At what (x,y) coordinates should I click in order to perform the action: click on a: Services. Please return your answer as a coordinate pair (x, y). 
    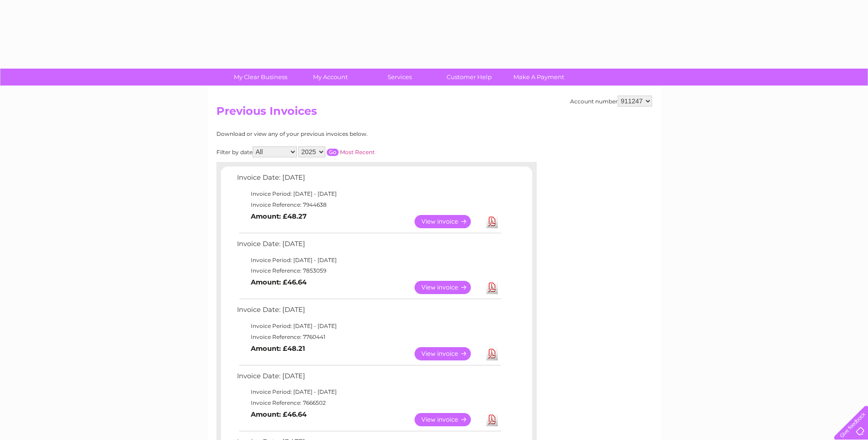
    Looking at the image, I should click on (399, 77).